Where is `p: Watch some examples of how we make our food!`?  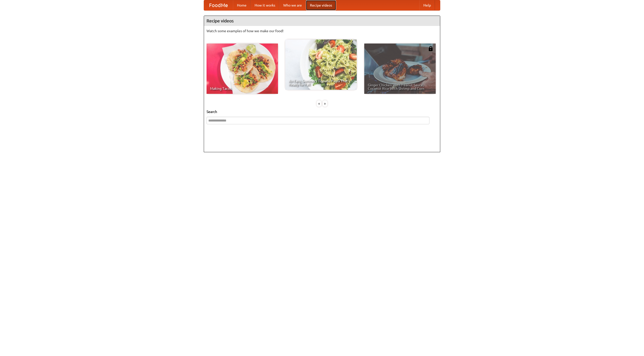
p: Watch some examples of how we make our food! is located at coordinates (322, 31).